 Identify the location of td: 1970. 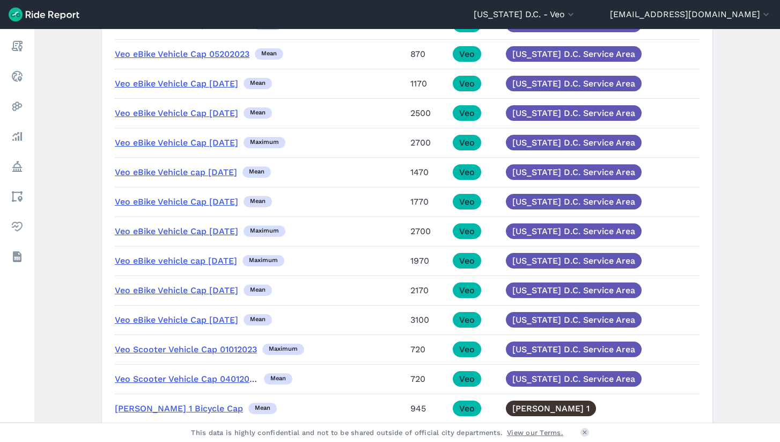
(427, 260).